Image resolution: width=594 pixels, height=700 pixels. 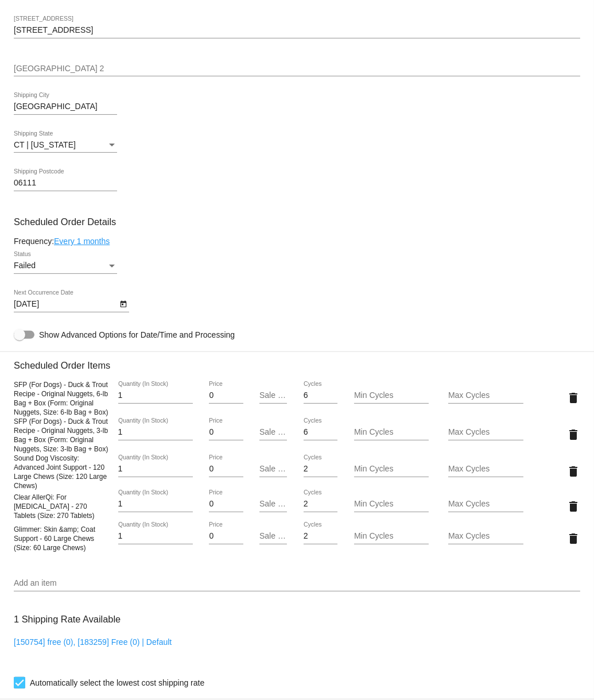 I want to click on input: Shipping City, so click(x=66, y=106).